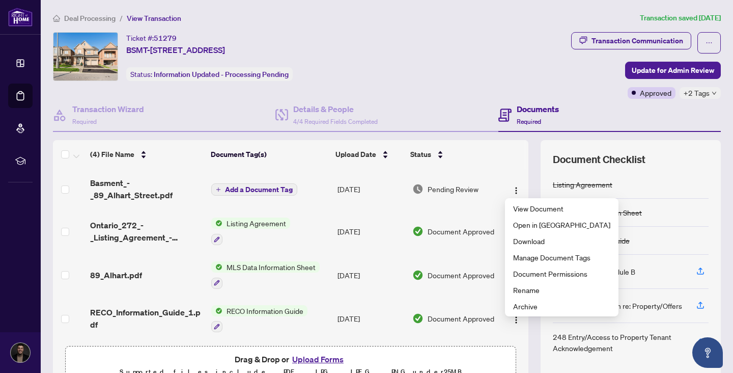 This screenshot has width=733, height=373. What do you see at coordinates (562, 257) in the screenshot?
I see `span: Manage Document Tags` at bounding box center [562, 257].